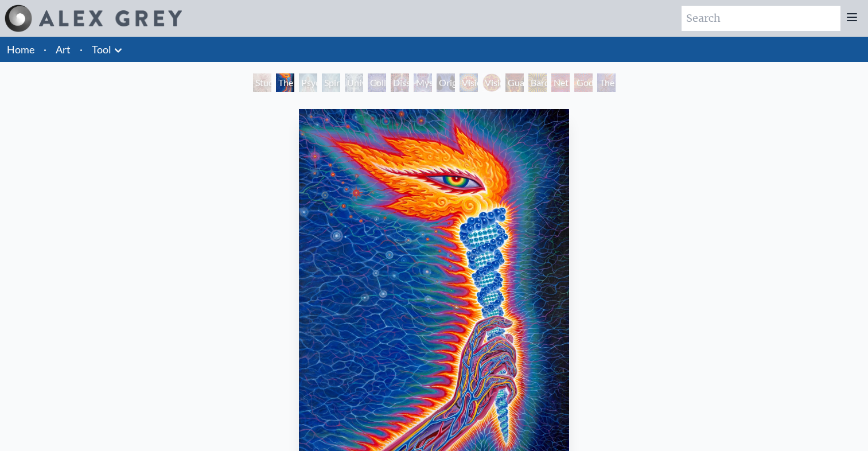 This screenshot has height=451, width=868. Describe the element at coordinates (538, 82) in the screenshot. I see `div: Bardo Being` at that location.